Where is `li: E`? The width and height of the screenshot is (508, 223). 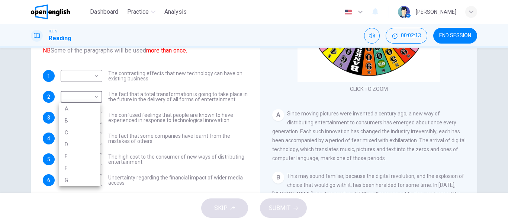 li: E is located at coordinates (80, 156).